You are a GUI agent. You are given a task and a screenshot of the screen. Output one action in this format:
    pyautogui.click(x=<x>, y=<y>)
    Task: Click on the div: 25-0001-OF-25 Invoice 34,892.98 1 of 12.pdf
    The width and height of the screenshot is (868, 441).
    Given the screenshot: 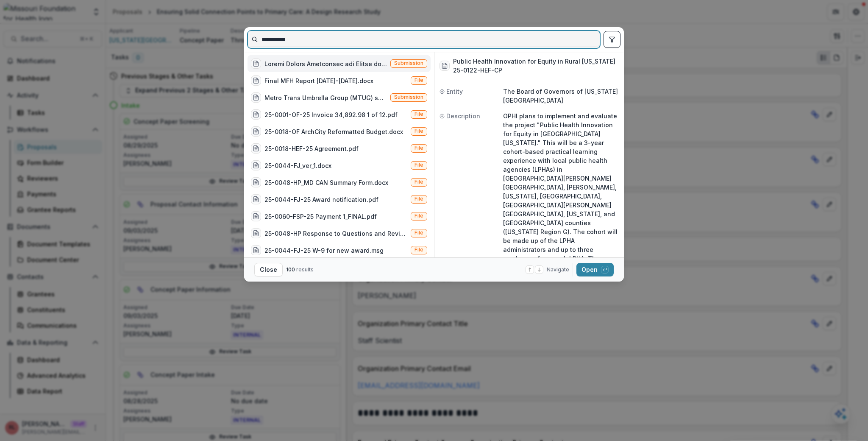 What is the action you would take?
    pyautogui.click(x=331, y=115)
    